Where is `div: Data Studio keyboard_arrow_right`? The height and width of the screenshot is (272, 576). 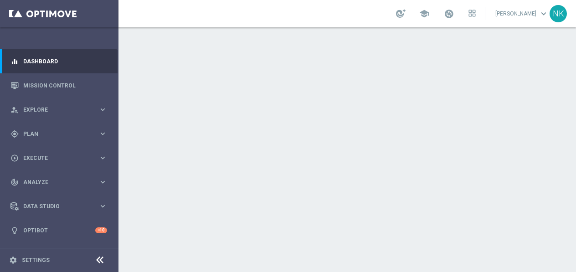 div: Data Studio keyboard_arrow_right is located at coordinates (59, 206).